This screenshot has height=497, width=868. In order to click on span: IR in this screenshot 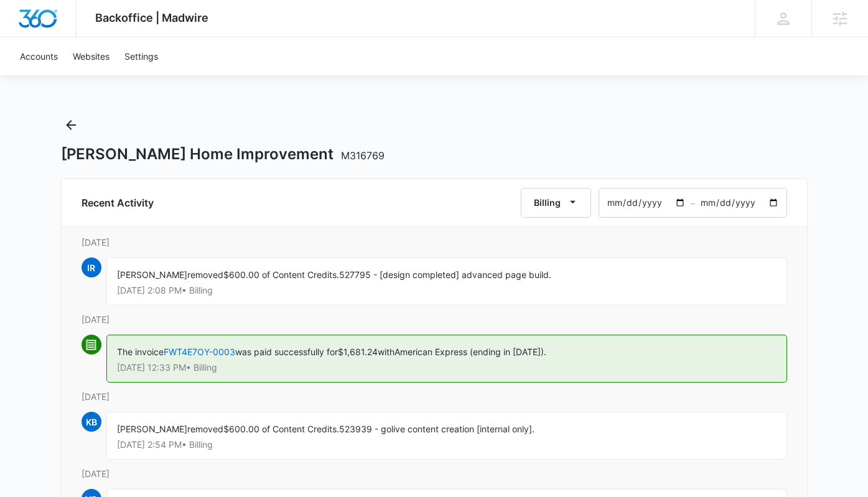, I will do `click(91, 267)`.